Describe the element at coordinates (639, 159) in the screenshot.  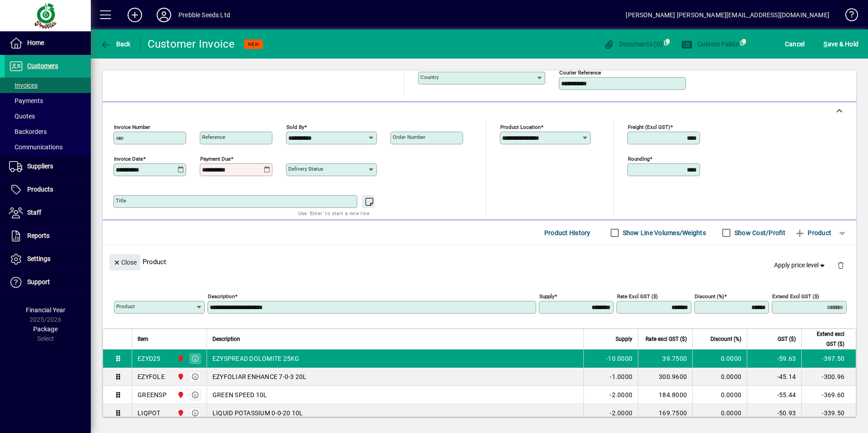
I see `mat-label: Rounding` at that location.